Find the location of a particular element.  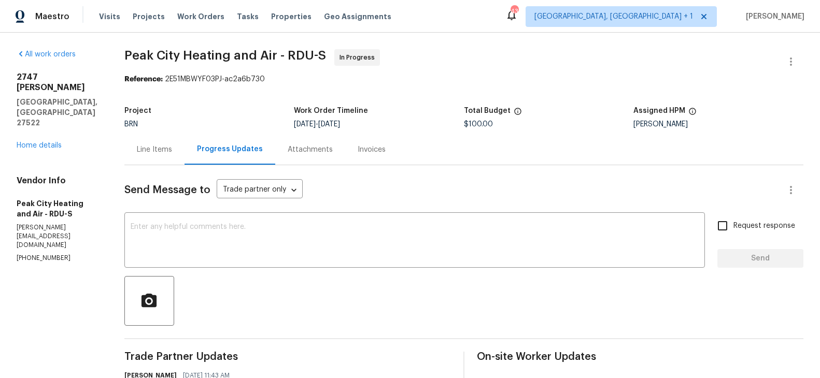

a: All work orders is located at coordinates (46, 54).